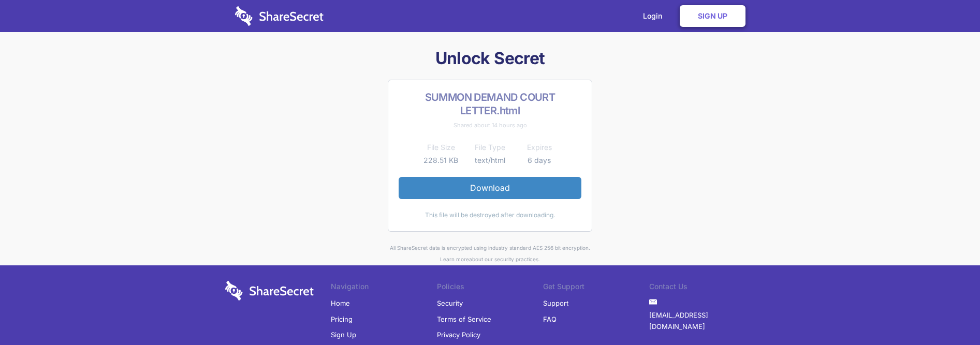 The image size is (980, 345). Describe the element at coordinates (340, 303) in the screenshot. I see `a: Home` at that location.